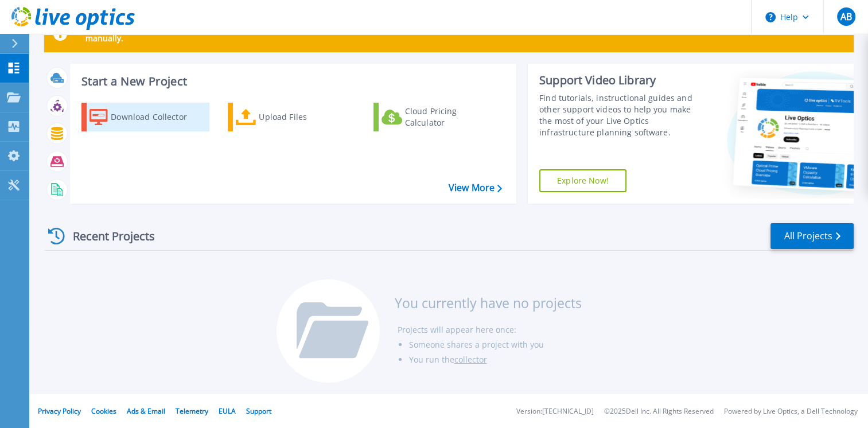  What do you see at coordinates (489, 330) in the screenshot?
I see `li: Projects will appear here once:` at bounding box center [489, 330].